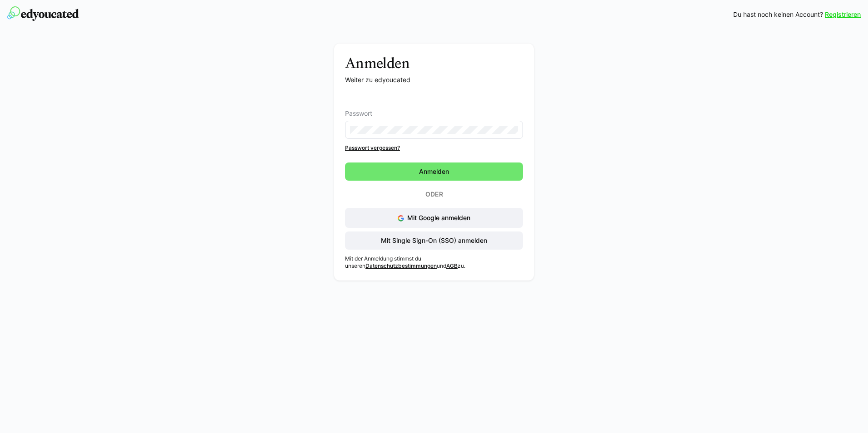 The height and width of the screenshot is (433, 868). What do you see at coordinates (434, 80) in the screenshot?
I see `p: Weiter zu edyoucated` at bounding box center [434, 80].